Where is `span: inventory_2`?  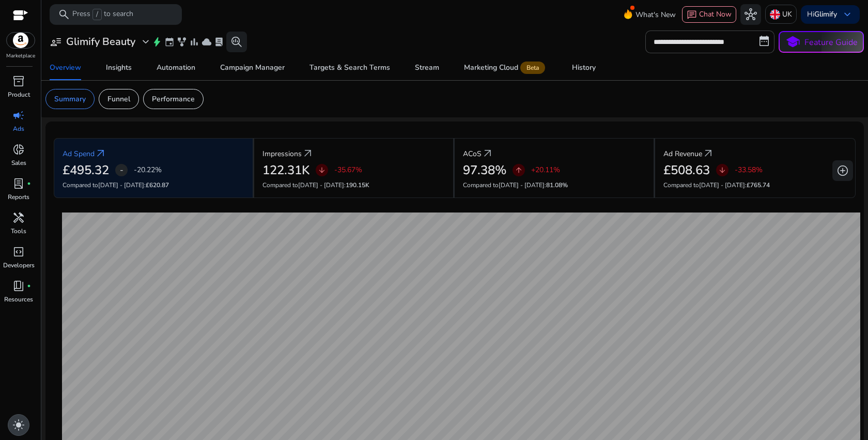 span: inventory_2 is located at coordinates (18, 81).